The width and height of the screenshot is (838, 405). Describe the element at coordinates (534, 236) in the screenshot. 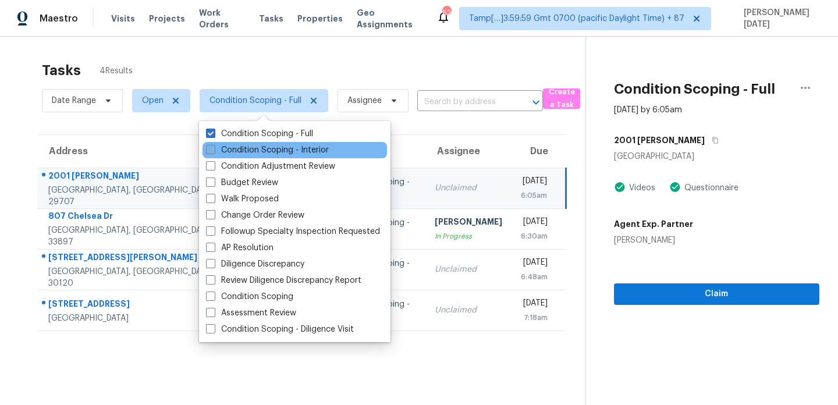

I see `div: 6:30am` at that location.